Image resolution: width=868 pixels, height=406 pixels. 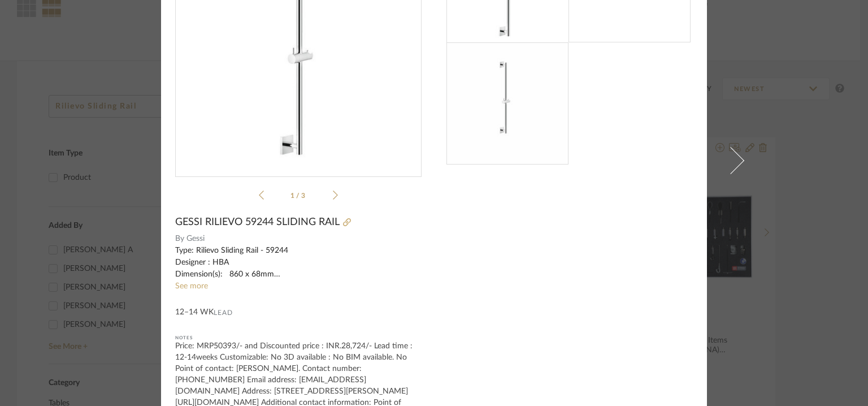 I want to click on span: 1, so click(x=293, y=195).